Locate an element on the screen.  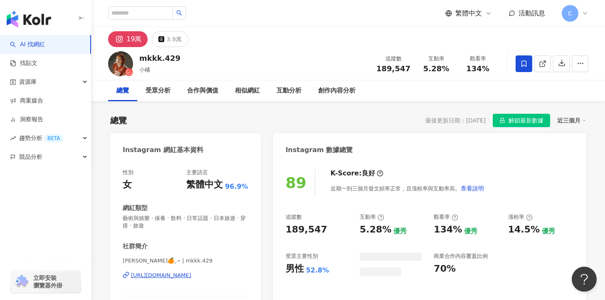
span: 5.28% is located at coordinates (436, 69).